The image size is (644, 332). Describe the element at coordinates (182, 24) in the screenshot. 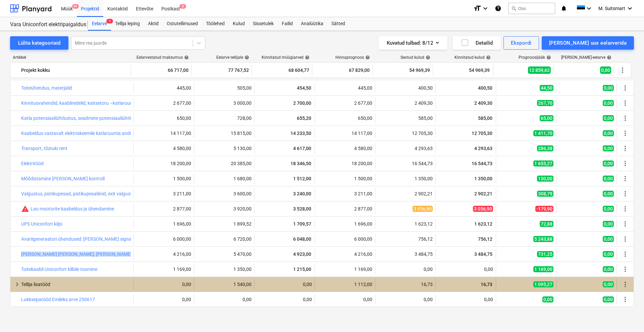

I see `a: Ostutellimused` at that location.